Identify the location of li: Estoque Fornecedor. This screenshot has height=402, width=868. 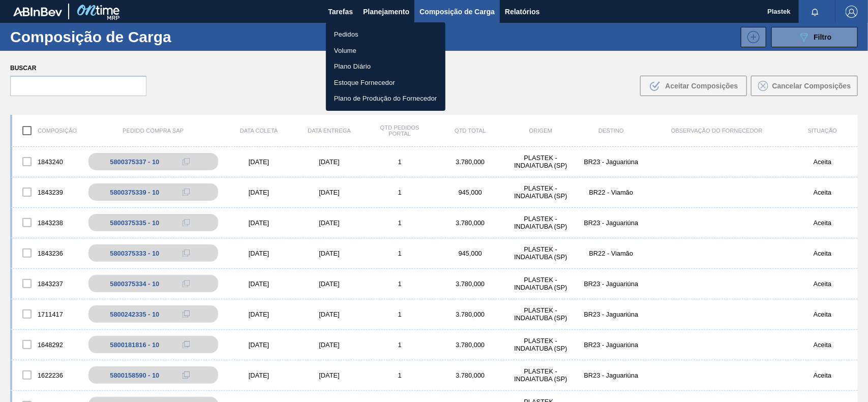
(385, 83).